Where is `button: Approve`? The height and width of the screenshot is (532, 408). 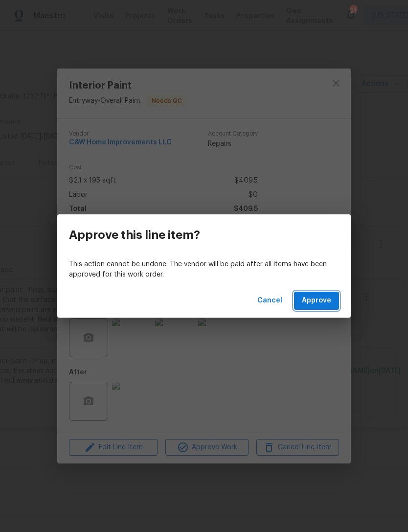 button: Approve is located at coordinates (316, 301).